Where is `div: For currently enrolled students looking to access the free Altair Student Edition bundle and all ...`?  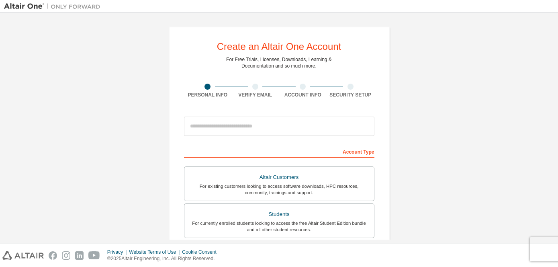 div: For currently enrolled students looking to access the free Altair Student Edition bundle and all ... is located at coordinates (279, 226).